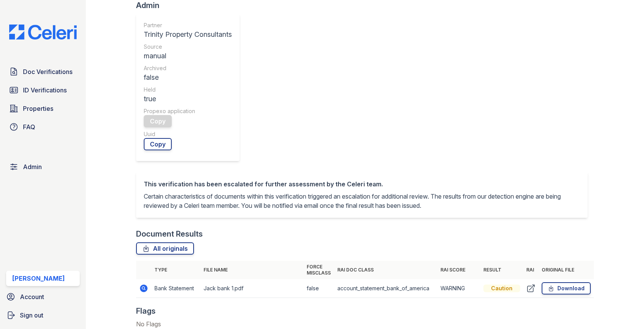  Describe the element at coordinates (47, 71) in the screenshot. I see `span: Doc Verifications` at that location.